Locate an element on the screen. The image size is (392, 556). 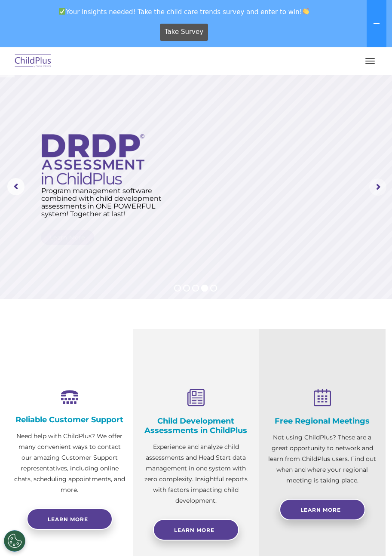
a: Learn more is located at coordinates (70, 519).